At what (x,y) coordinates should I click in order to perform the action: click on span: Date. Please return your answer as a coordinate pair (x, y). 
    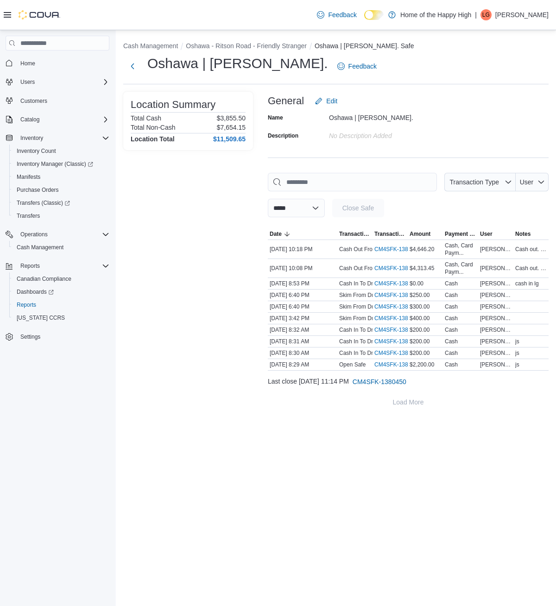
    Looking at the image, I should click on (275, 234).